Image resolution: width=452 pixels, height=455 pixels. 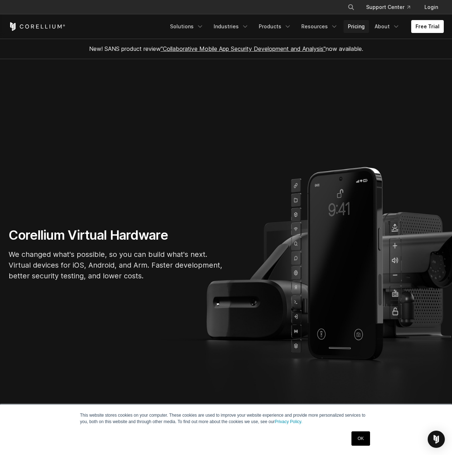 I want to click on a: OK, so click(x=361, y=438).